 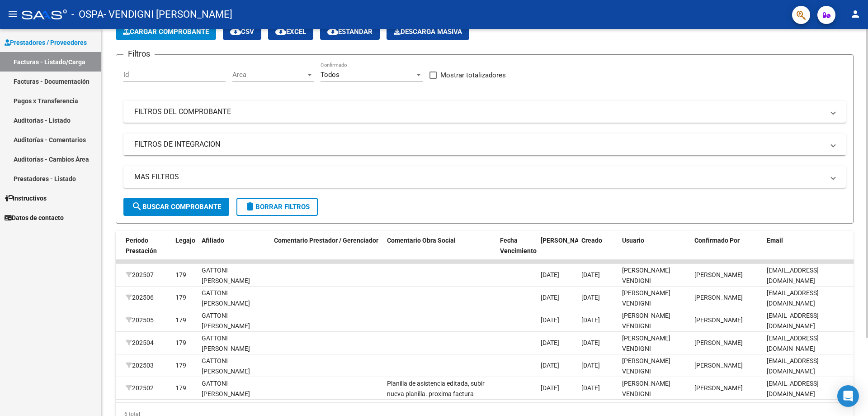 I want to click on mat-icon: person, so click(x=856, y=14).